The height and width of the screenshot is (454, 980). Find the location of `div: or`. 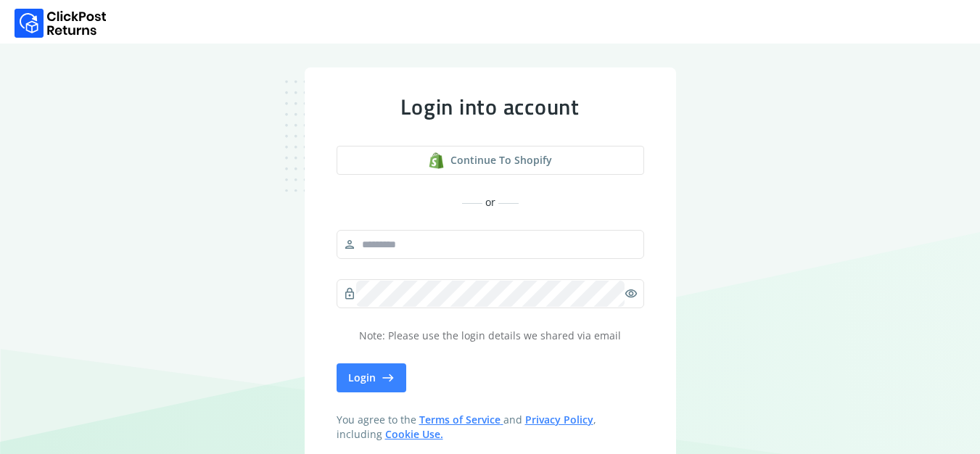

div: or is located at coordinates (490, 202).